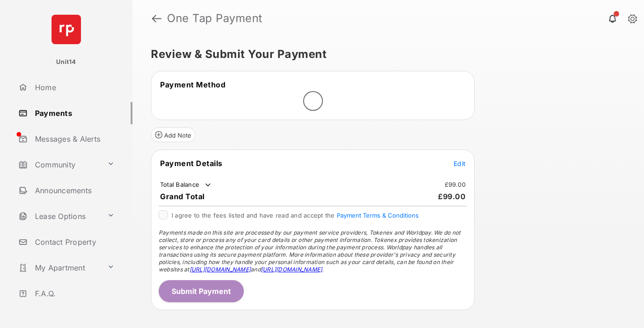 This screenshot has height=328, width=644. I want to click on span: Payment Details, so click(192, 163).